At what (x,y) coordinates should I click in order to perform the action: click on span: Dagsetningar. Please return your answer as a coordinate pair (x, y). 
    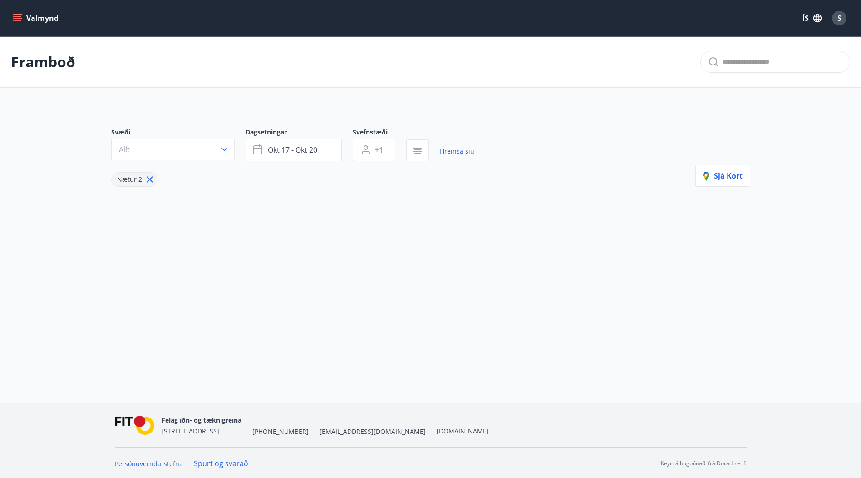
    Looking at the image, I should click on (299, 133).